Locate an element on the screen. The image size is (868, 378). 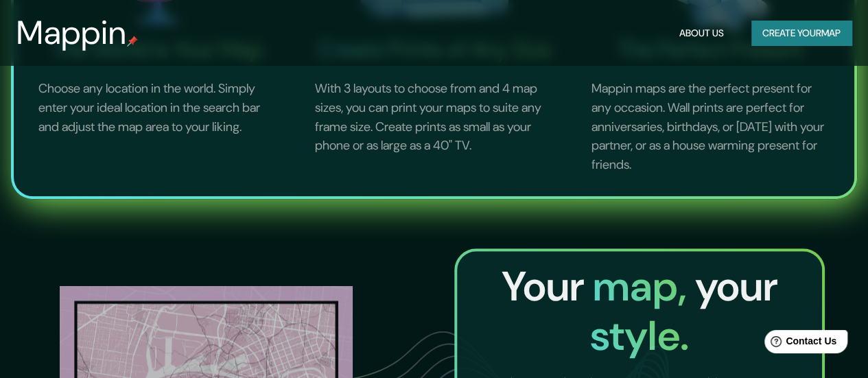
p: Mappin maps are the perfect present for any occasion. Wall prints are perfect for anniversaries, ... is located at coordinates (710, 127).